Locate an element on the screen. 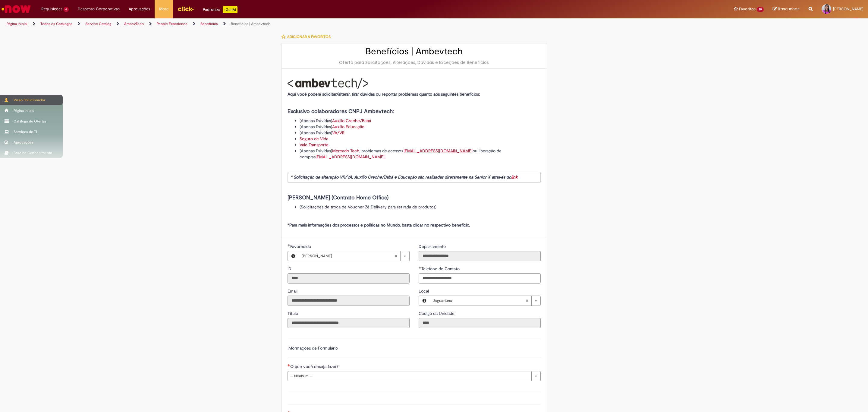 The width and height of the screenshot is (868, 412). ul: Trilhas de página is located at coordinates (289, 24).